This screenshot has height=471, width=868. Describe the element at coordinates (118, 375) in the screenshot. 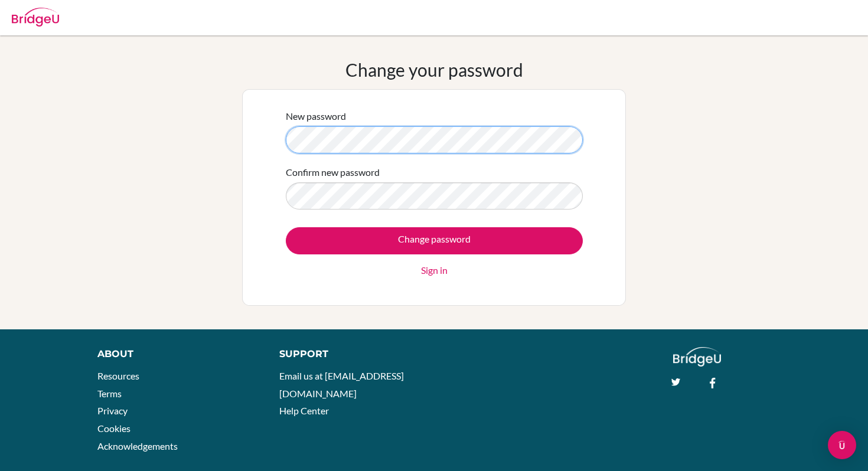

I see `a: Resources` at that location.